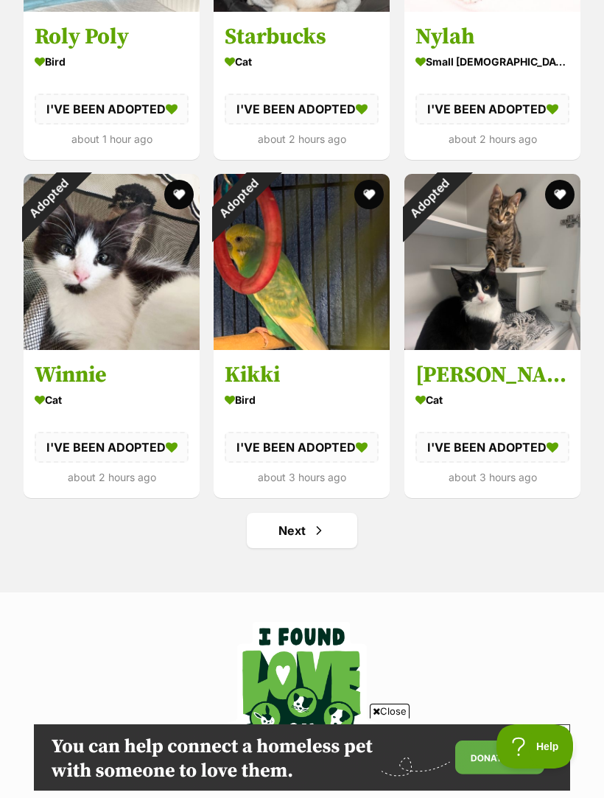  Describe the element at coordinates (302, 530) in the screenshot. I see `nav: Pagination` at that location.